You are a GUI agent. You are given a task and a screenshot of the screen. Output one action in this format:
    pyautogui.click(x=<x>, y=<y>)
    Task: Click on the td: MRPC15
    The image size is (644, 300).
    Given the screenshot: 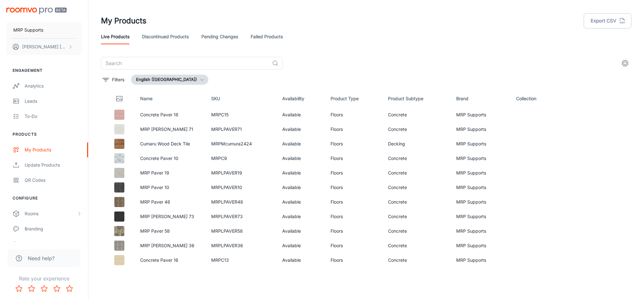 What is the action you would take?
    pyautogui.click(x=241, y=115)
    